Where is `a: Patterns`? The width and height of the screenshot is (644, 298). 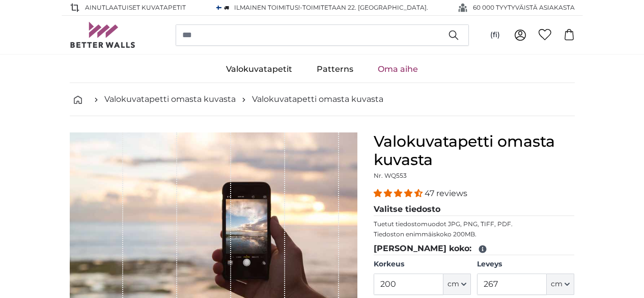
a: Patterns is located at coordinates (335, 69).